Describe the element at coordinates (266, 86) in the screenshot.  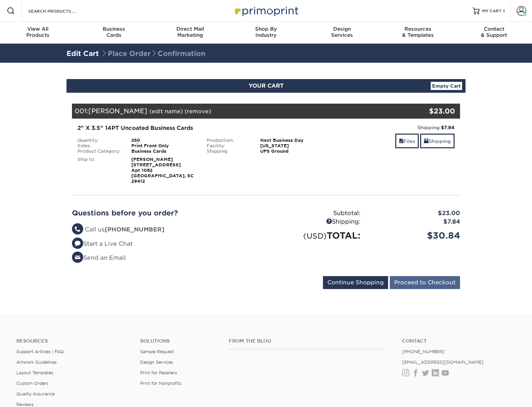
I see `span: YOUR CART` at that location.